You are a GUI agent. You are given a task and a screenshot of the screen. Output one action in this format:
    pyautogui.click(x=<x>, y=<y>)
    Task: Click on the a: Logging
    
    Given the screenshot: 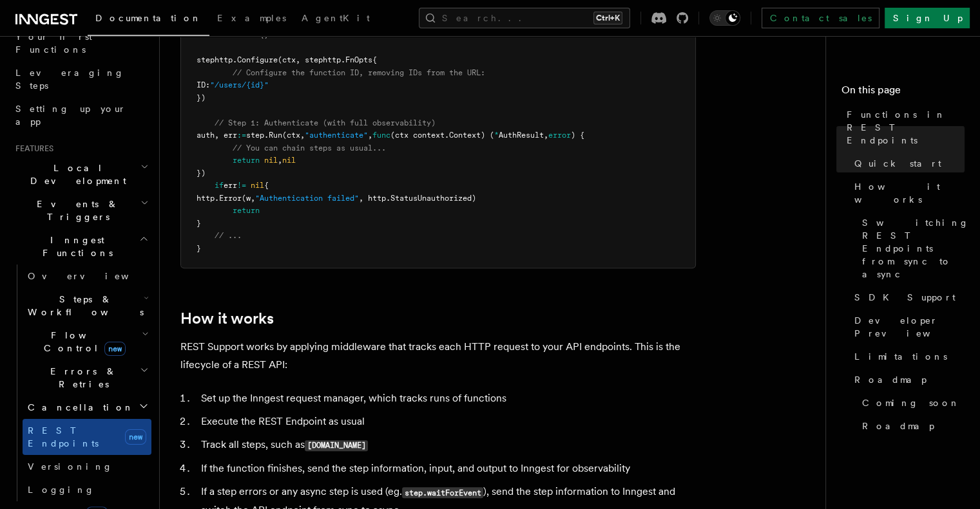 What is the action you would take?
    pyautogui.click(x=87, y=490)
    